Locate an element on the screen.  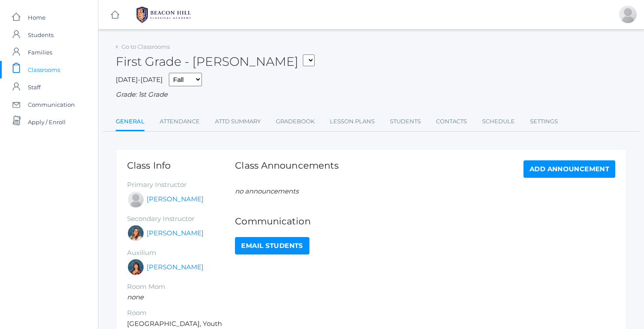
a: Students is located at coordinates (405, 122).